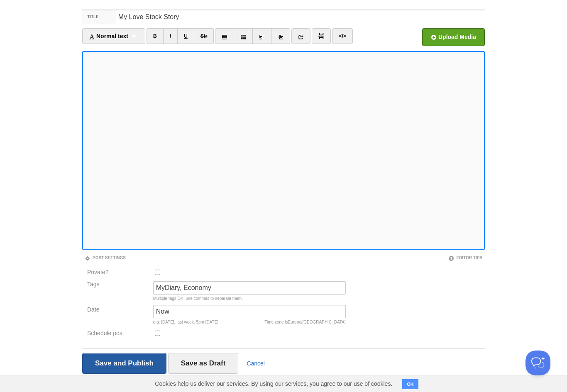  I want to click on label: Schedule post, so click(118, 334).